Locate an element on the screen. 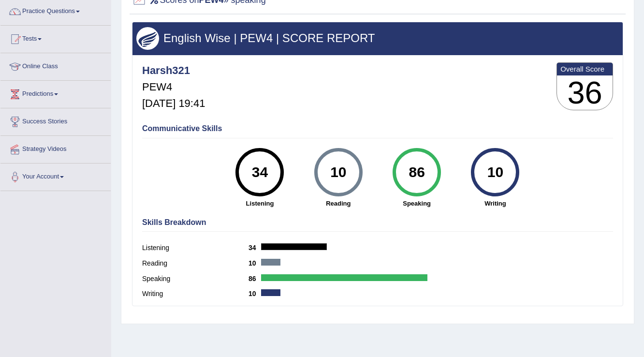  div: 34 is located at coordinates (260, 172).